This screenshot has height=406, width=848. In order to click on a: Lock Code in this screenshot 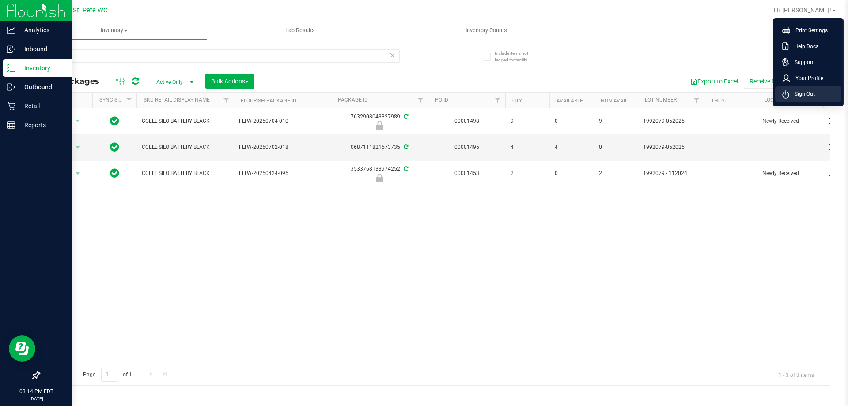, I will do `click(779, 100)`.